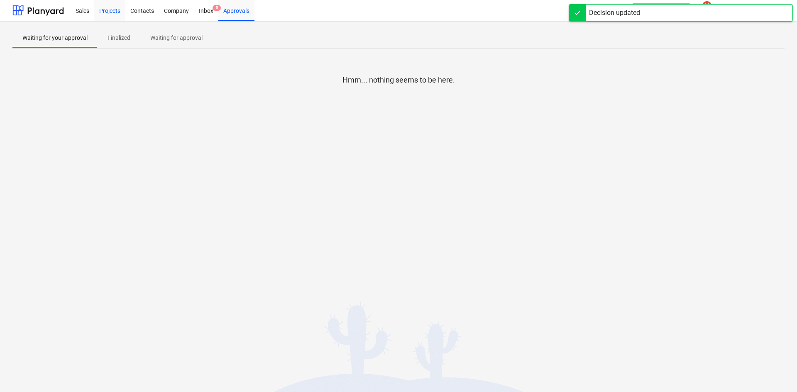 The image size is (797, 392). Describe the element at coordinates (176, 38) in the screenshot. I see `p: Waiting for approval` at that location.